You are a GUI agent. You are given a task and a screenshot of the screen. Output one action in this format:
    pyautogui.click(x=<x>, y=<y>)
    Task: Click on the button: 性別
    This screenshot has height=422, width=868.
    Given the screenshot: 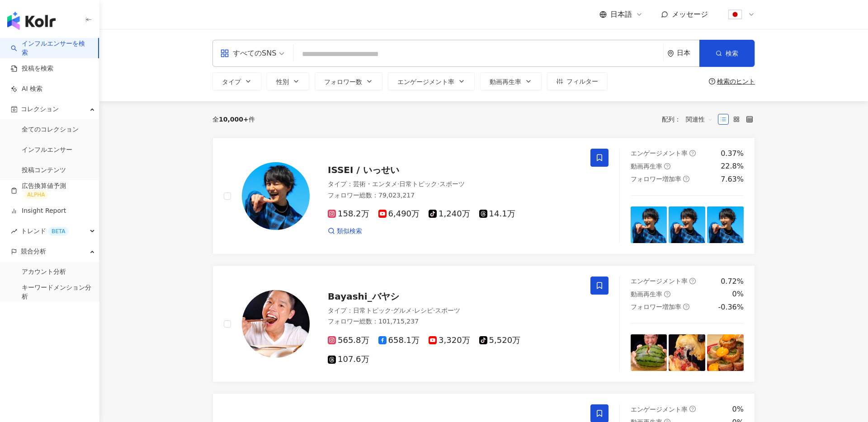 What is the action you would take?
    pyautogui.click(x=288, y=81)
    